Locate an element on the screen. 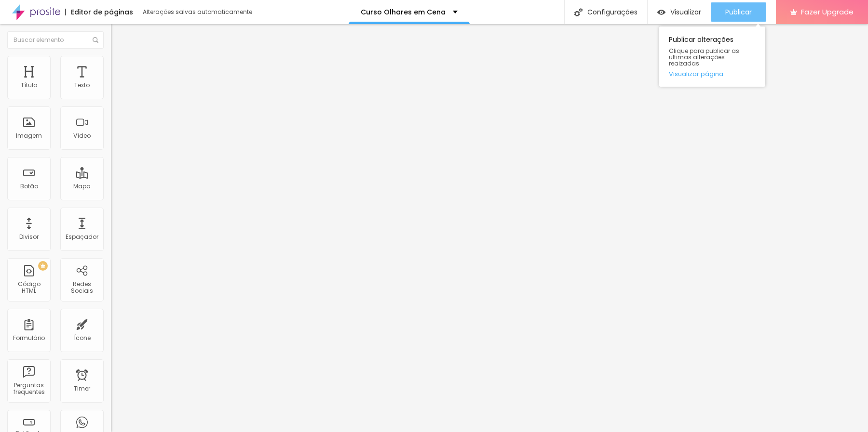 The height and width of the screenshot is (432, 868). div: Botão is located at coordinates (29, 187).